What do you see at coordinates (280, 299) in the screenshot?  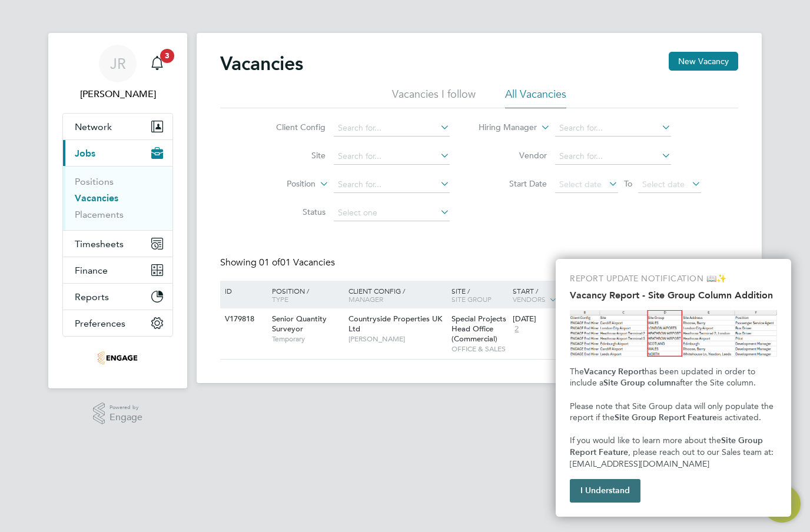 I see `span: Type` at bounding box center [280, 299].